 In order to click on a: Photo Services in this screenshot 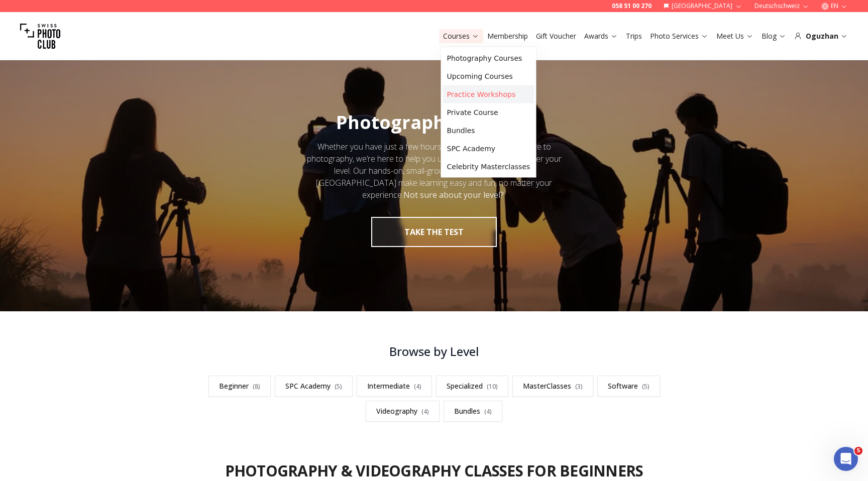, I will do `click(679, 36)`.